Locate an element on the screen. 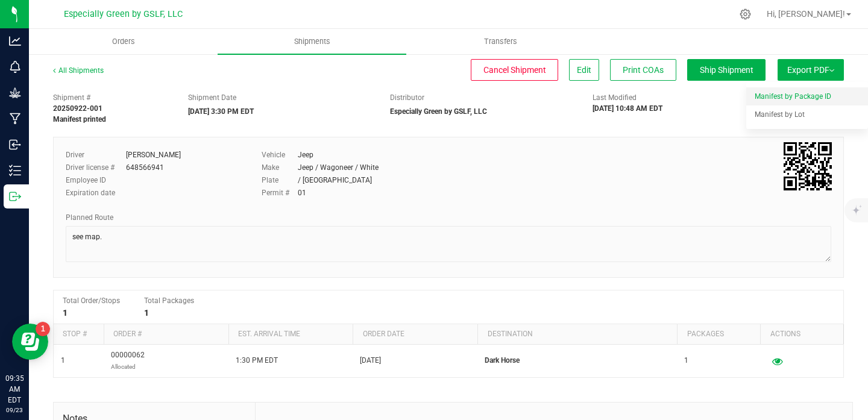 The height and width of the screenshot is (420, 868). p: 09/23 is located at coordinates (14, 409).